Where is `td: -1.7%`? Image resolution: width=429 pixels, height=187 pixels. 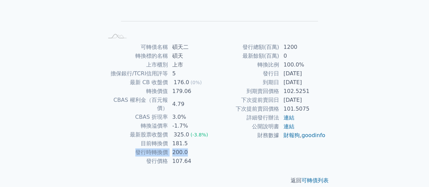 td: -1.7% is located at coordinates (191, 126).